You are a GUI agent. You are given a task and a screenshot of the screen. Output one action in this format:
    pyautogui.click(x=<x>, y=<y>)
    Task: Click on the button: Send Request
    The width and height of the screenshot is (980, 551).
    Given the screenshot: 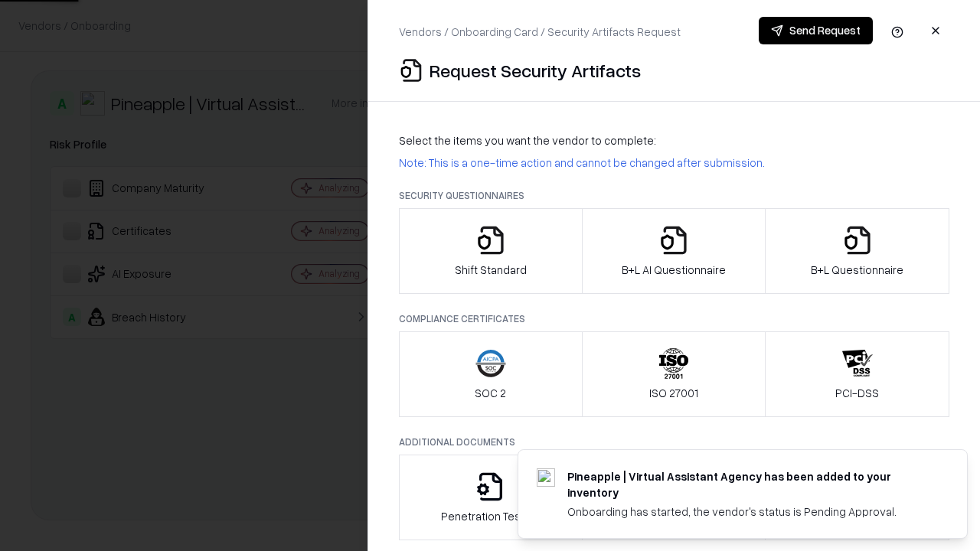 What is the action you would take?
    pyautogui.click(x=816, y=31)
    